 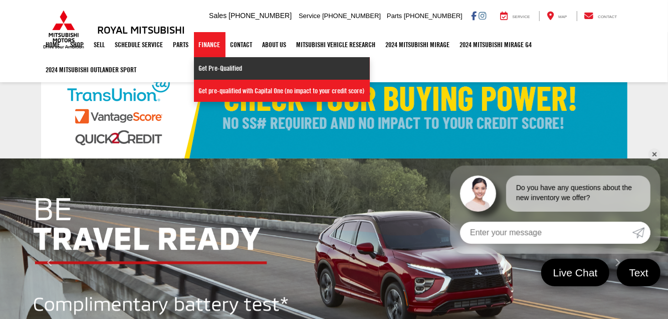 I want to click on a: 2024 Mitsubishi Mirage G4, so click(x=496, y=45).